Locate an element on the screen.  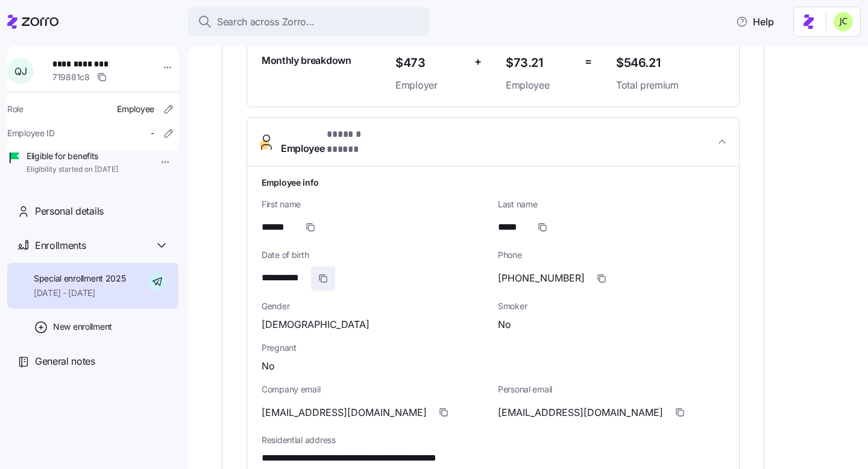
h1: Employee info is located at coordinates (493, 182).